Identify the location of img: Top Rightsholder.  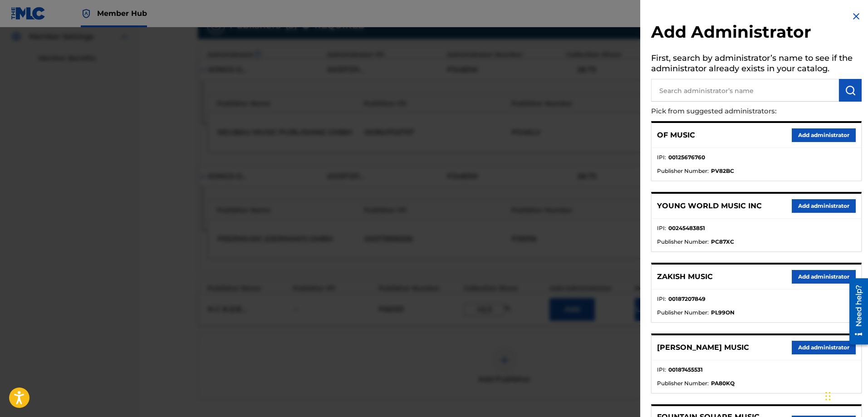
(86, 13).